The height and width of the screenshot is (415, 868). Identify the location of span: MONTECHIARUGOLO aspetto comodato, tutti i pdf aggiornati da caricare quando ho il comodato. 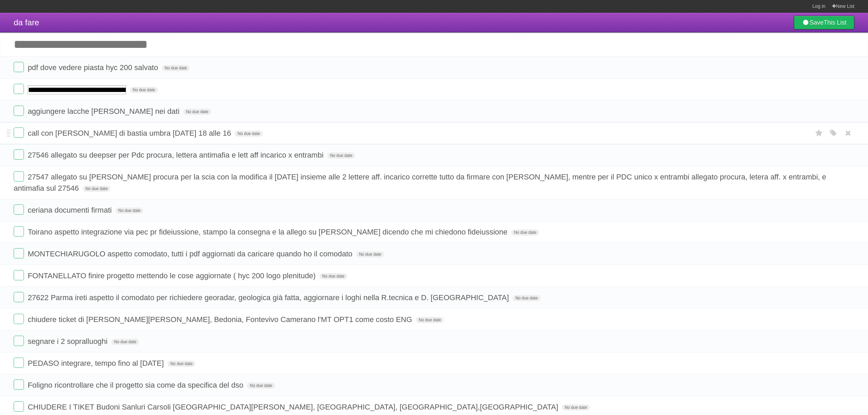
(191, 254).